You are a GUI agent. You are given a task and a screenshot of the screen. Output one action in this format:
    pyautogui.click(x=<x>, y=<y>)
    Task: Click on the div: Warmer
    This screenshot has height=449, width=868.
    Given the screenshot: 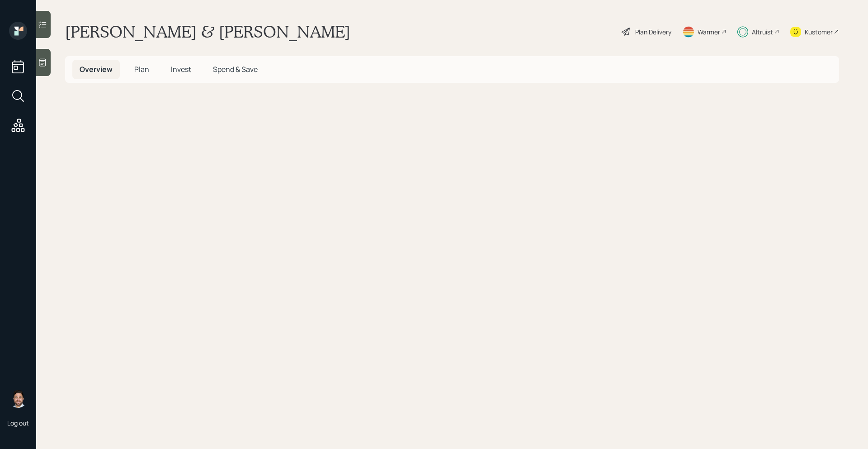 What is the action you would take?
    pyautogui.click(x=709, y=32)
    